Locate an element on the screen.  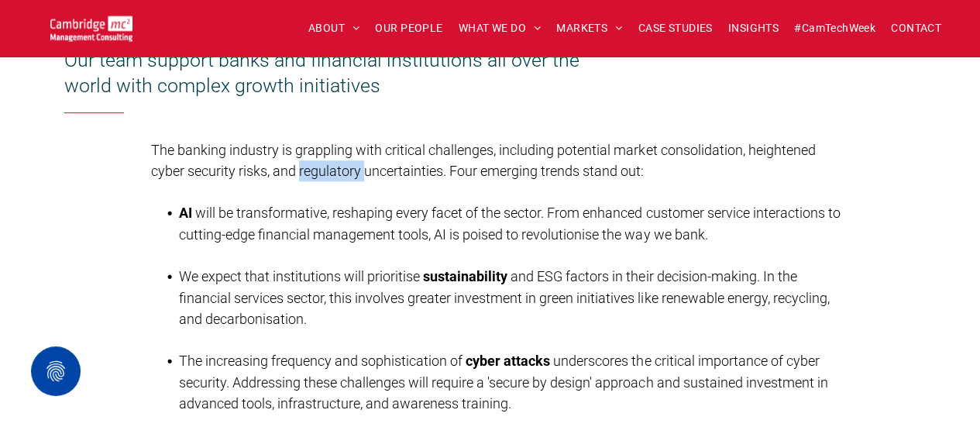
a: #CamTechWeek is located at coordinates (834, 28).